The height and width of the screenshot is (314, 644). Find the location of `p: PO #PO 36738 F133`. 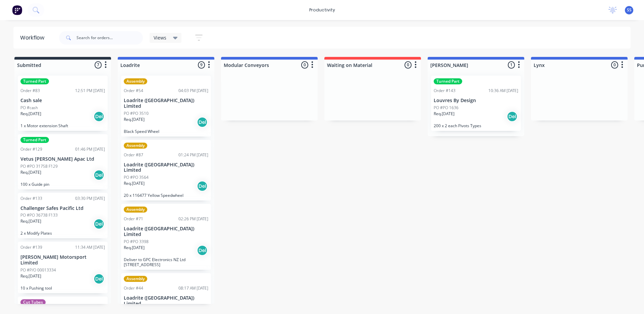

p: PO #PO 36738 F133 is located at coordinates (39, 215).